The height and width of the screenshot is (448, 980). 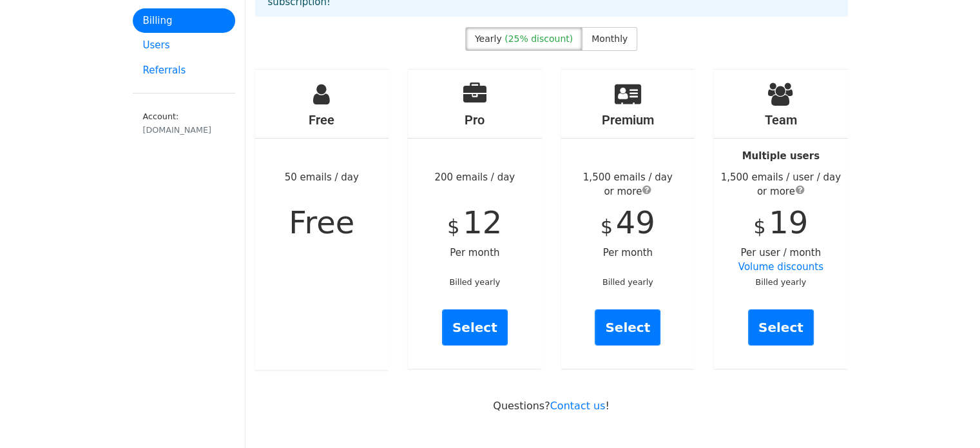 What do you see at coordinates (782, 184) in the screenshot?
I see `div: 1,500 emails / user / day or more` at bounding box center [782, 184].